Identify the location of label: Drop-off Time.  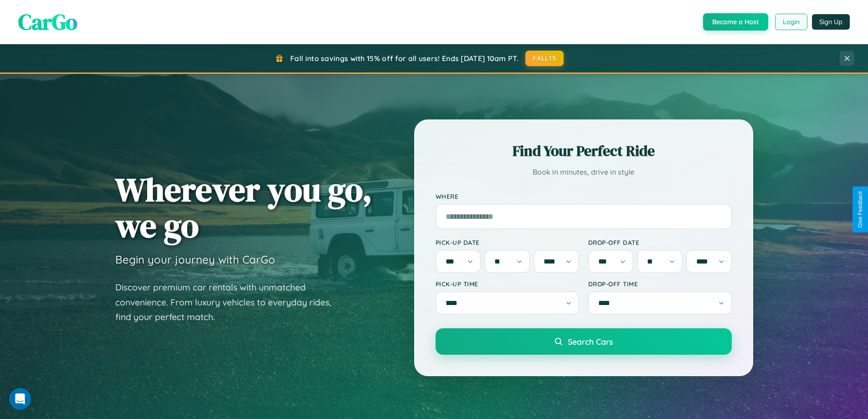
(660, 283).